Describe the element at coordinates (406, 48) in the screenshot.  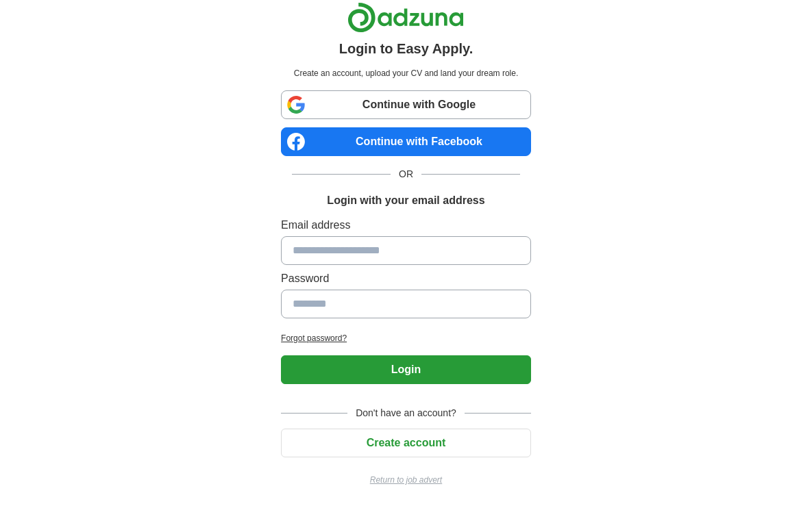
I see `h1: Login to Easy Apply.` at that location.